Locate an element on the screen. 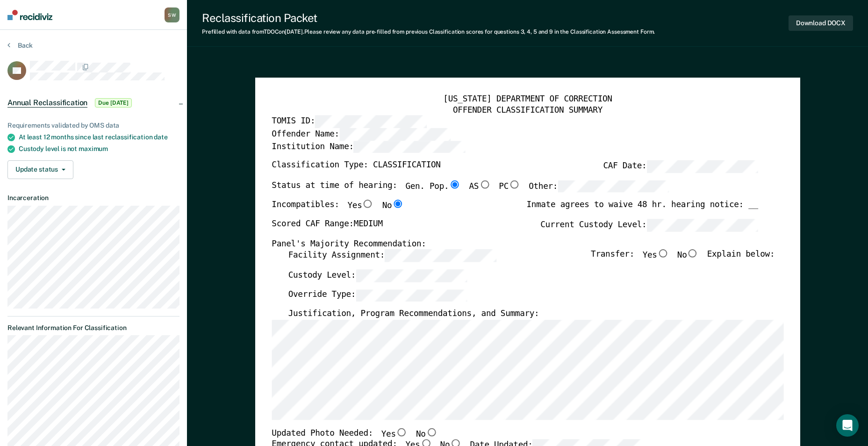 The image size is (868, 446). input: Facility Assignment: is located at coordinates (441, 255).